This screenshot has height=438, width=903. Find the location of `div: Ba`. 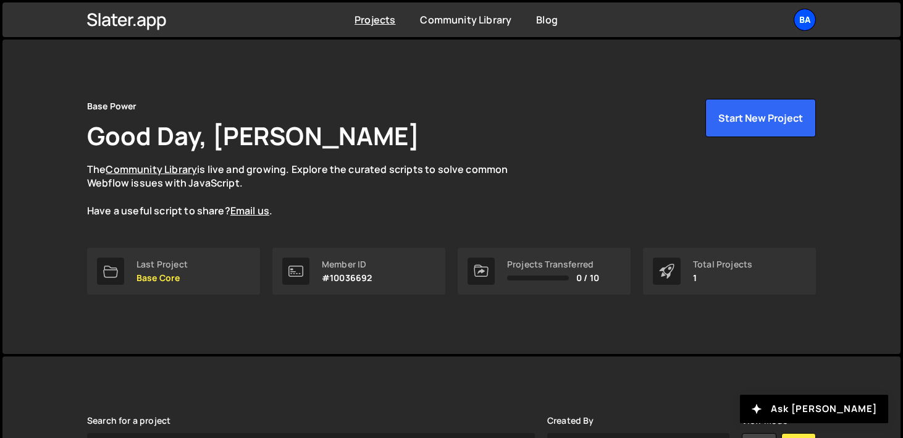

div: Ba is located at coordinates (805, 20).